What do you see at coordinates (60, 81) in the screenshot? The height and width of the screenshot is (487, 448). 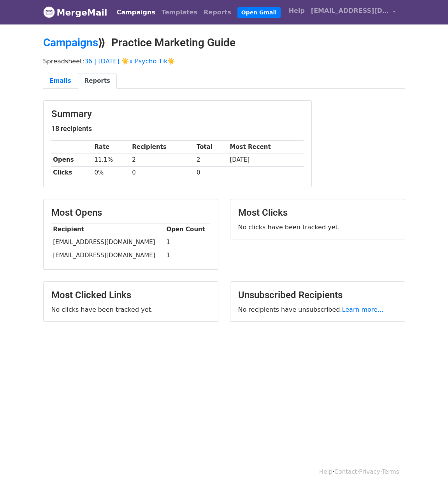 I see `a: Emails` at bounding box center [60, 81].